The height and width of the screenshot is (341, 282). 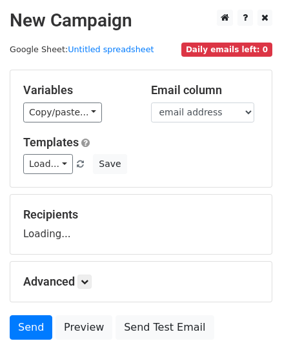 I want to click on a: Copy/paste..., so click(x=63, y=112).